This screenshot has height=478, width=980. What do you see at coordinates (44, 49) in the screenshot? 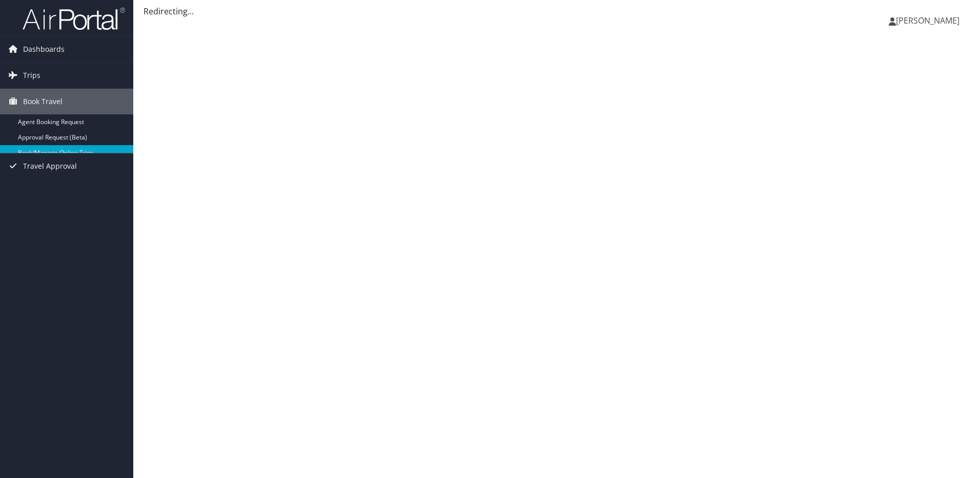
I see `span: Dashboards` at bounding box center [44, 49].